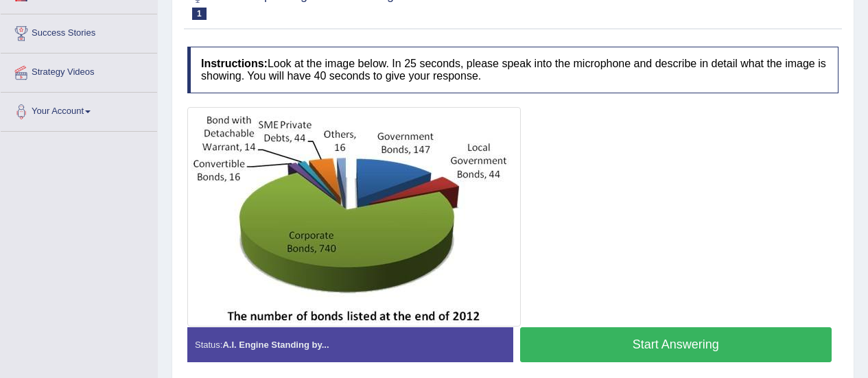  I want to click on div: Status:, so click(350, 344).